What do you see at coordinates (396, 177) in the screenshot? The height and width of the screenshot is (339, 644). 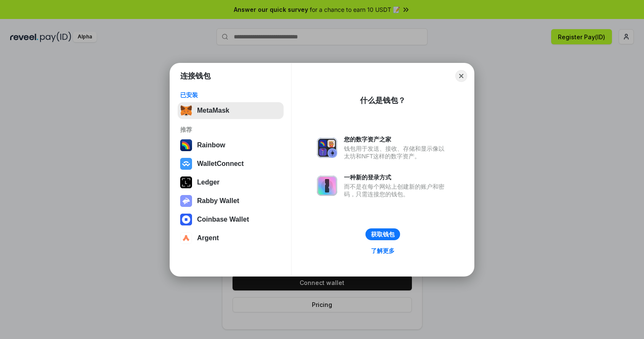 I see `div: 一种新的登录方式` at bounding box center [396, 177].